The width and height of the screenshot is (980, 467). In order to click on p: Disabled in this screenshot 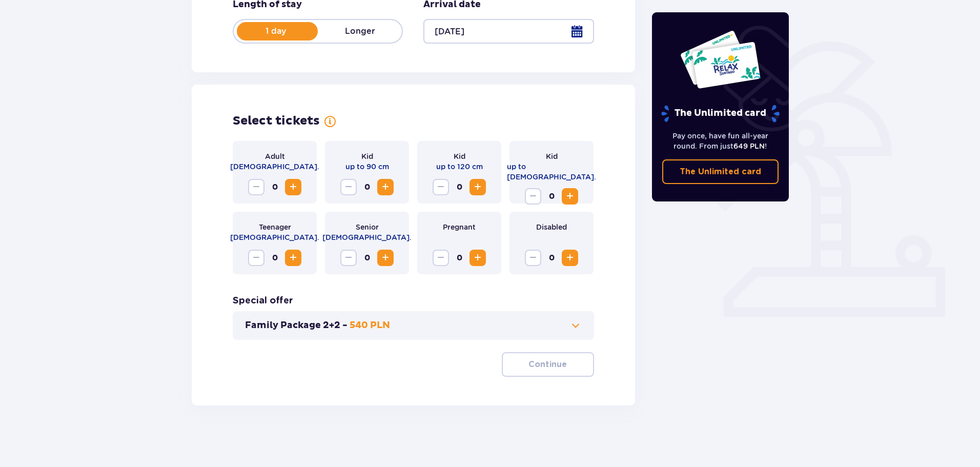, I will do `click(551, 227)`.